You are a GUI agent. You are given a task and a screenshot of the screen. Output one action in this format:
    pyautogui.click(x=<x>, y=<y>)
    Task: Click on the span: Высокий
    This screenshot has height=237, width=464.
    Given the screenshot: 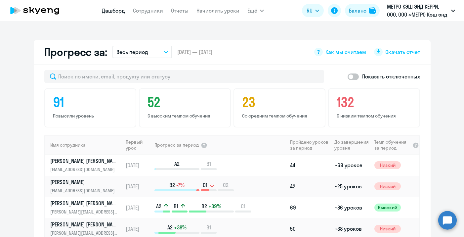 What is the action you would take?
    pyautogui.click(x=388, y=207)
    